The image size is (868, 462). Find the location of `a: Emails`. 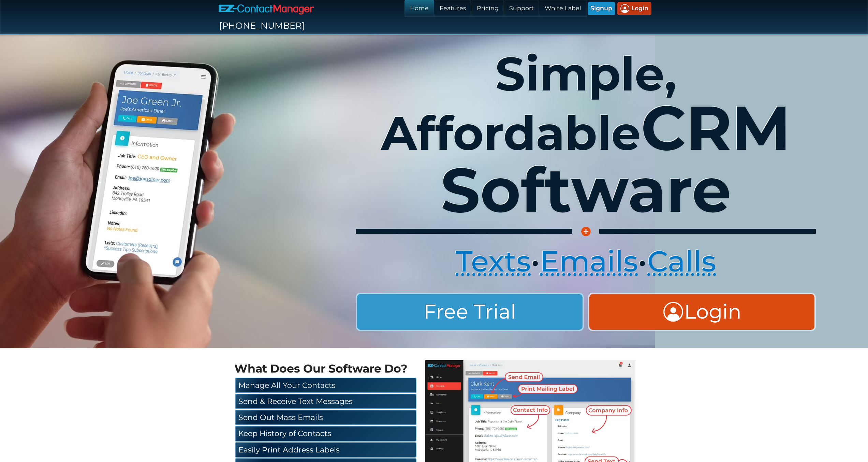

a: Emails is located at coordinates (588, 261).